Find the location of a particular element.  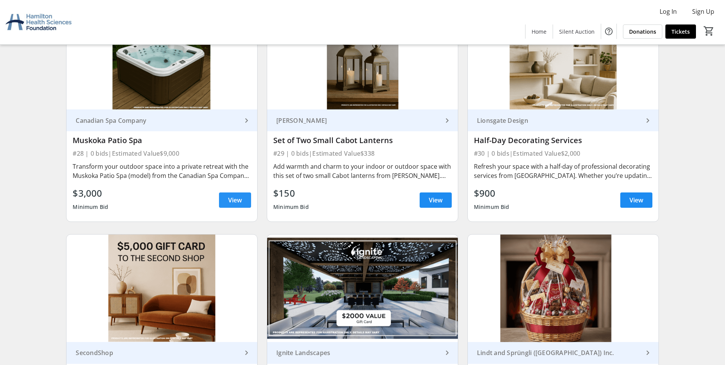

img: $2,000 Landscape Design Gift Certificate is located at coordinates (363, 288).